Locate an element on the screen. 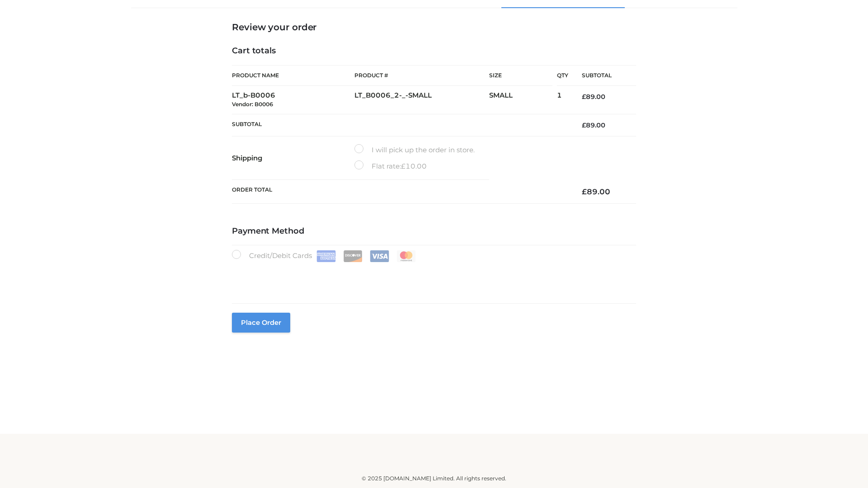  td: LT_B0006_2-_-SMALL is located at coordinates (422, 100).